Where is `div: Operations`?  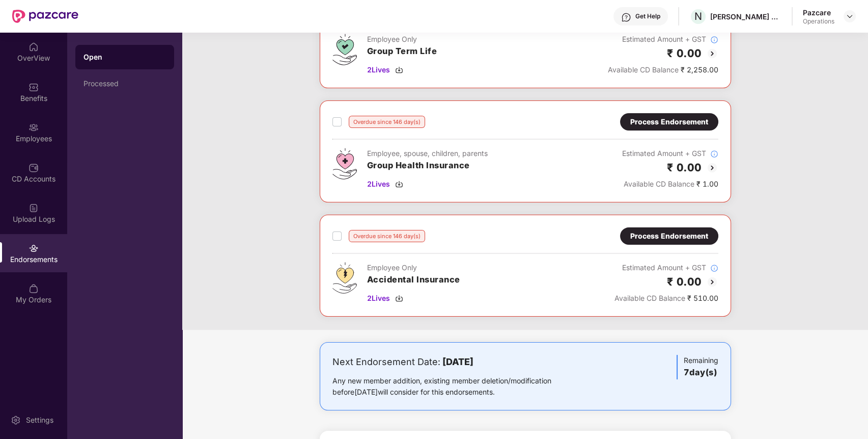 div: Operations is located at coordinates (819, 21).